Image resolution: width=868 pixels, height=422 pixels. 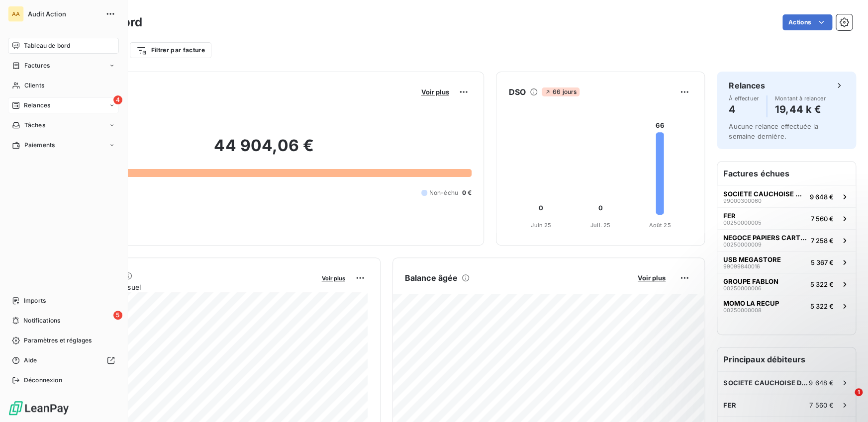 What do you see at coordinates (744, 99) in the screenshot?
I see `span: À effectuer` at bounding box center [744, 99].